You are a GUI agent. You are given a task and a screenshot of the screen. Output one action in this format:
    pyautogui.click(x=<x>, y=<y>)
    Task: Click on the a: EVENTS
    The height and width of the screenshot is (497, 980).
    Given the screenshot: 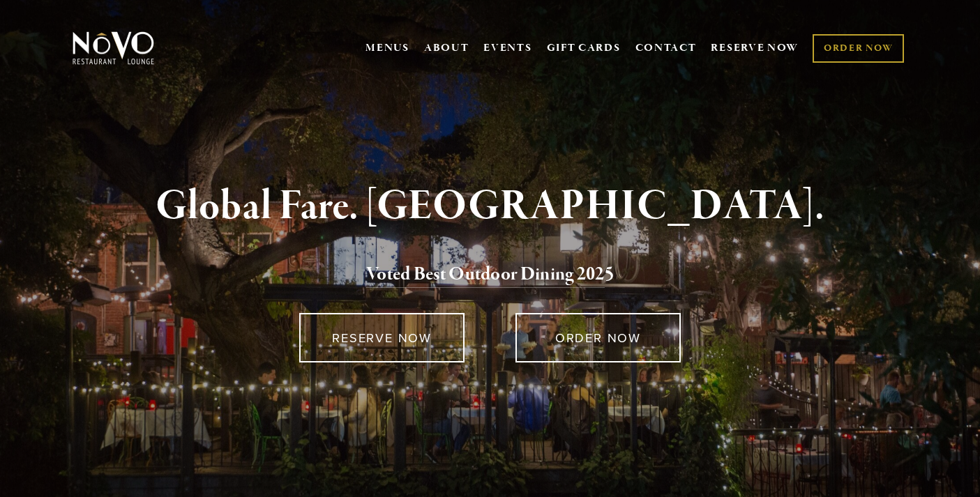 What is the action you would take?
    pyautogui.click(x=507, y=48)
    